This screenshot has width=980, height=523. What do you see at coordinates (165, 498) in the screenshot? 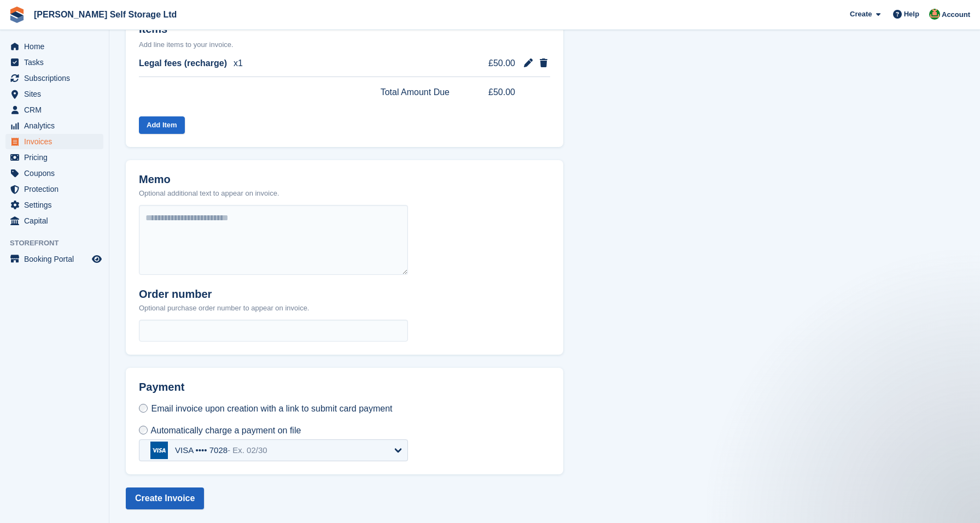
I see `button: Create Invoice` at bounding box center [165, 498].